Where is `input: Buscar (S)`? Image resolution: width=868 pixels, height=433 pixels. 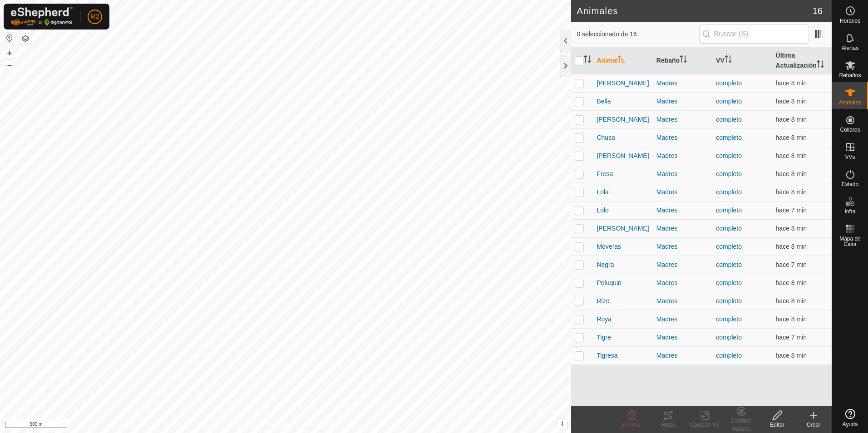 input: Buscar (S) is located at coordinates (754, 34).